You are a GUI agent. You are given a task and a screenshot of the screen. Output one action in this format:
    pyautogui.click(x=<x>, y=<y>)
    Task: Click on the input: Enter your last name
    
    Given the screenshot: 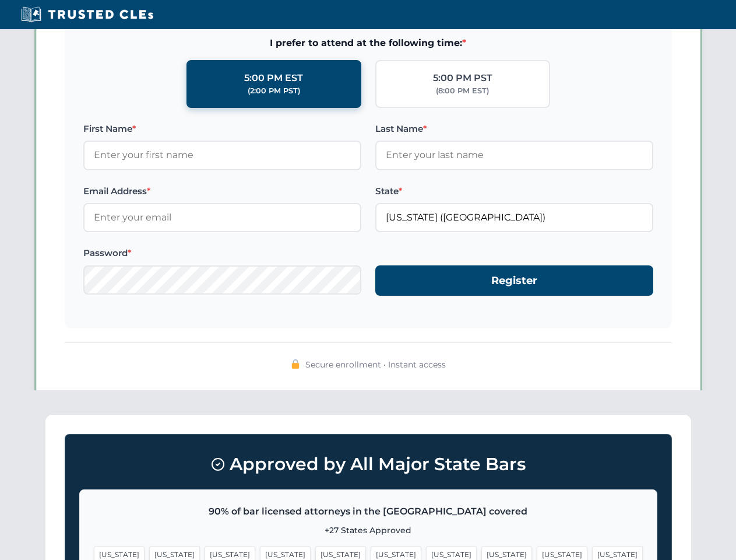 What is the action you would take?
    pyautogui.click(x=514, y=155)
    